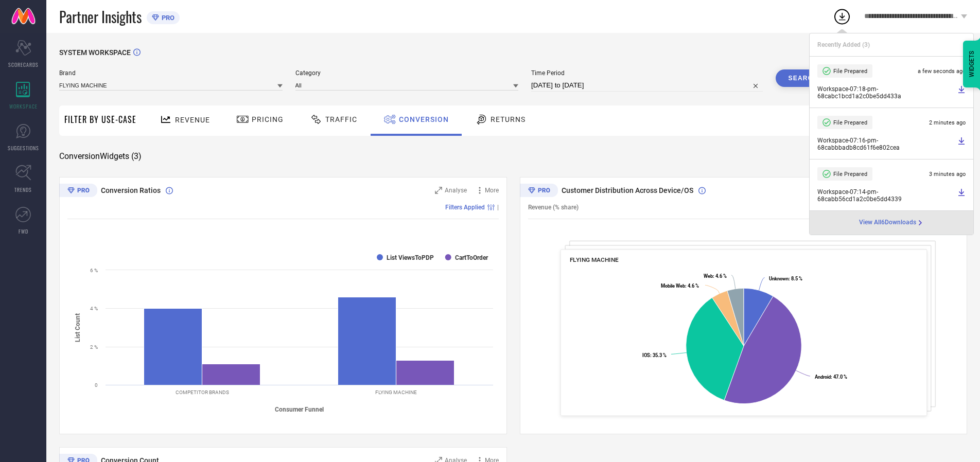  I want to click on span: Workspace - 07:14-pm - 68cabb56cd1a2c0be5dd4339, so click(886, 196).